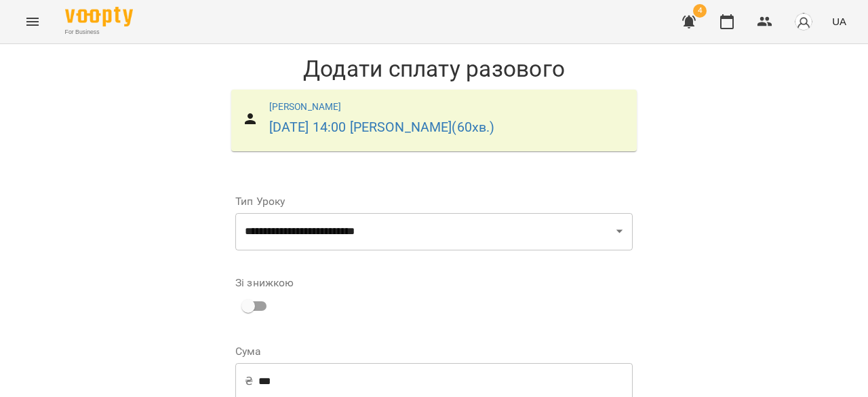 This screenshot has width=868, height=397. Describe the element at coordinates (99, 16) in the screenshot. I see `img: Voopty Logo` at that location.